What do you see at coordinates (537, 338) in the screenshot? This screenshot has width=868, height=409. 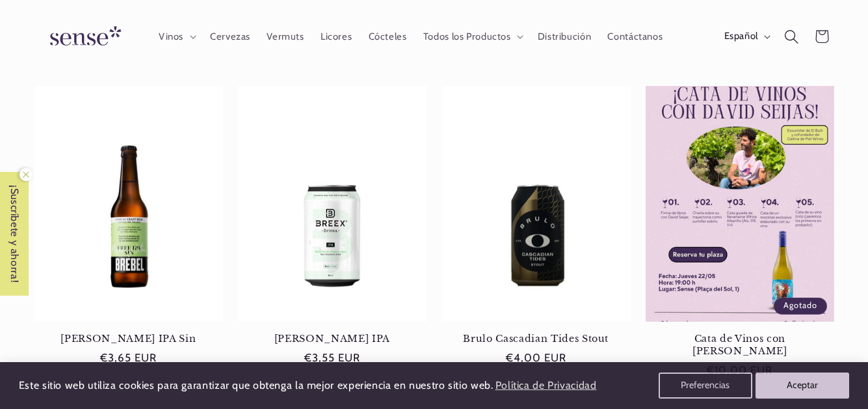 I see `a: Brulo Cascadian Tides Stout` at bounding box center [537, 338].